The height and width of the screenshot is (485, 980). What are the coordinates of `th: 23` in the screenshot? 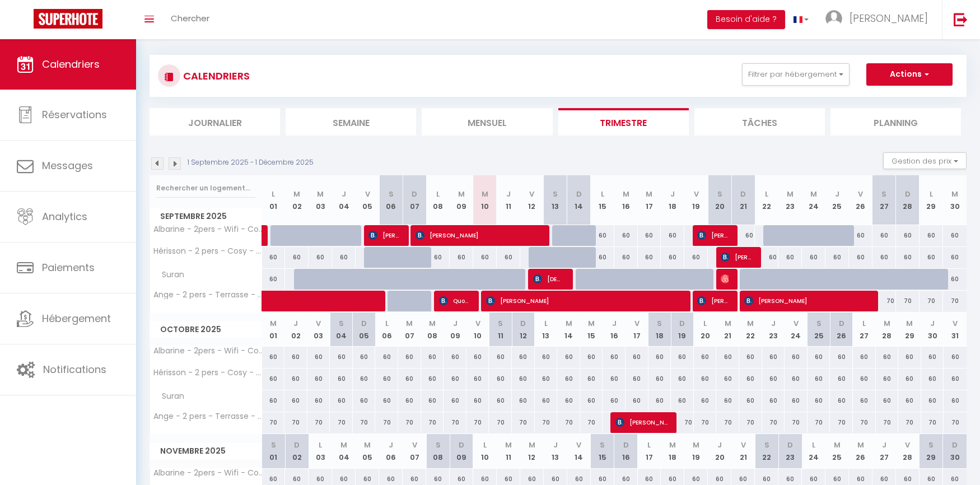 It's located at (790, 200).